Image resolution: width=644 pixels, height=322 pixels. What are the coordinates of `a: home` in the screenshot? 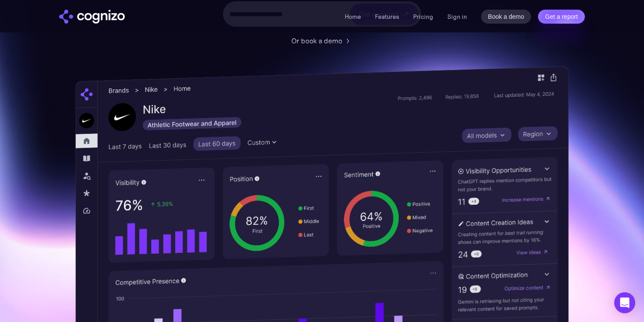 It's located at (92, 17).